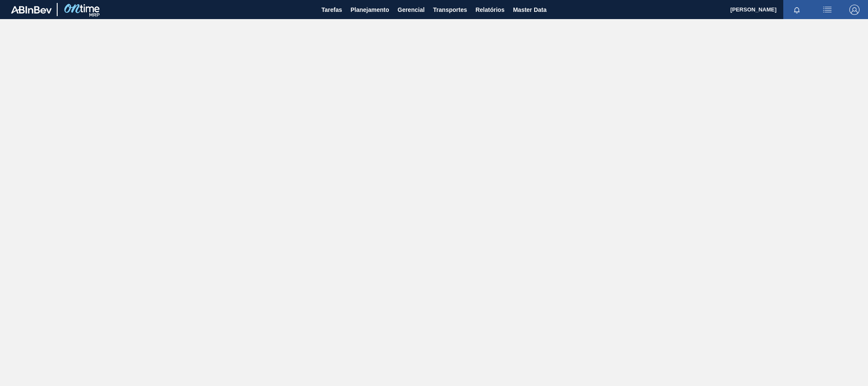 Image resolution: width=868 pixels, height=386 pixels. I want to click on span: Relatórios, so click(490, 10).